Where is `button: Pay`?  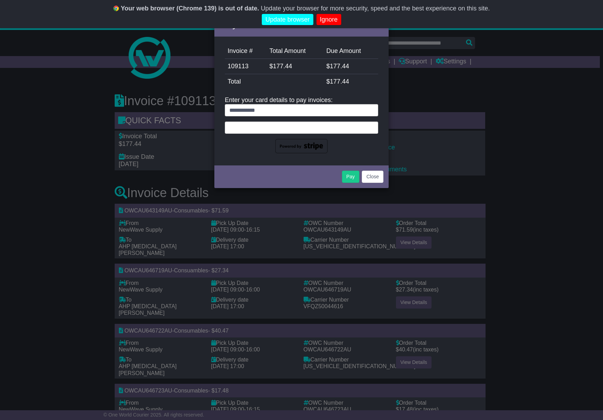
button: Pay is located at coordinates (351, 177).